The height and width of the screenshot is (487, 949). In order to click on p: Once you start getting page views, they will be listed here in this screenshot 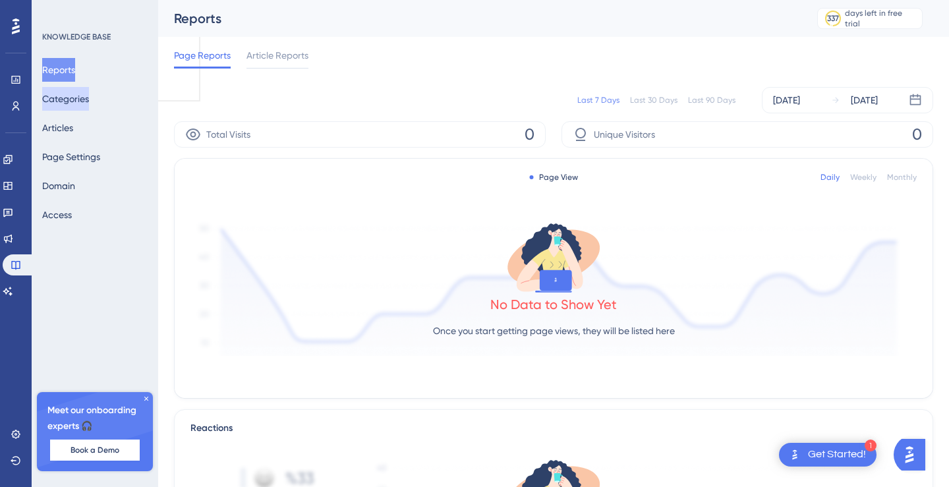, I will do `click(554, 331)`.